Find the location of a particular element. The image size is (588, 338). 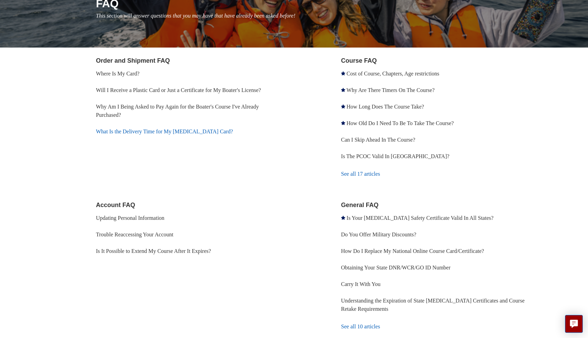

a: Obtaining Your State DNR/WCR/GO ID Number is located at coordinates (396, 267).